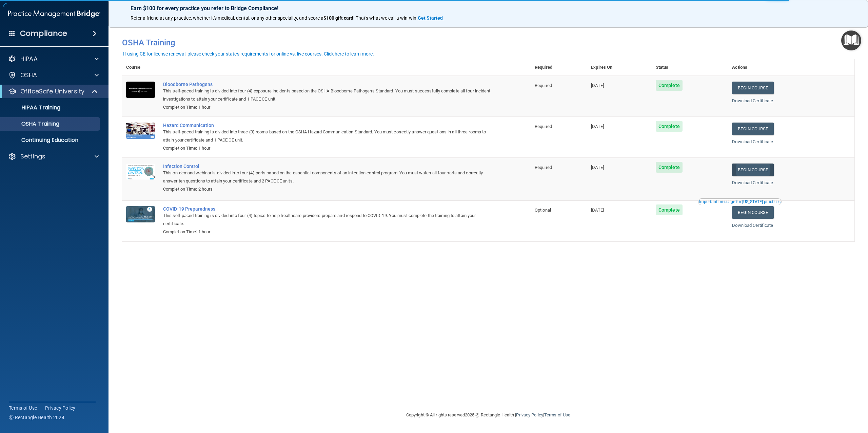 Image resolution: width=868 pixels, height=433 pixels. What do you see at coordinates (338, 18) in the screenshot?
I see `strong: $100 gift card` at bounding box center [338, 18].